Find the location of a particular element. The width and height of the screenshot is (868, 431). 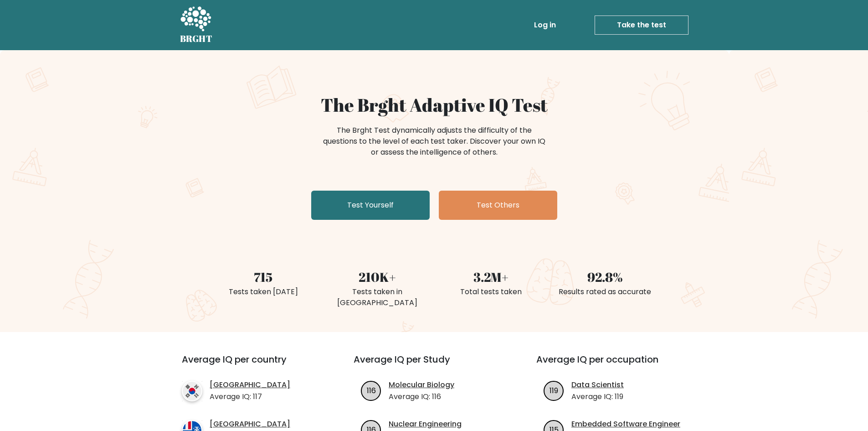

a: Molecular Biology is located at coordinates (422, 385).